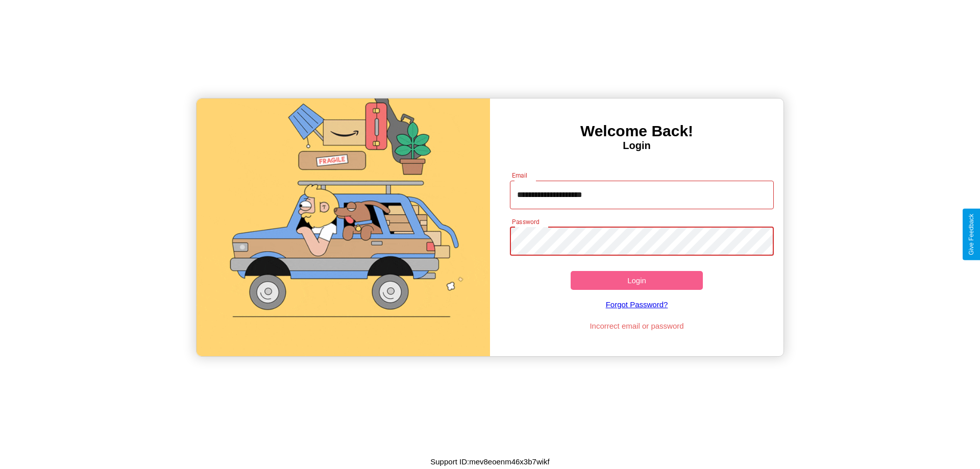  I want to click on h4: Login, so click(637, 146).